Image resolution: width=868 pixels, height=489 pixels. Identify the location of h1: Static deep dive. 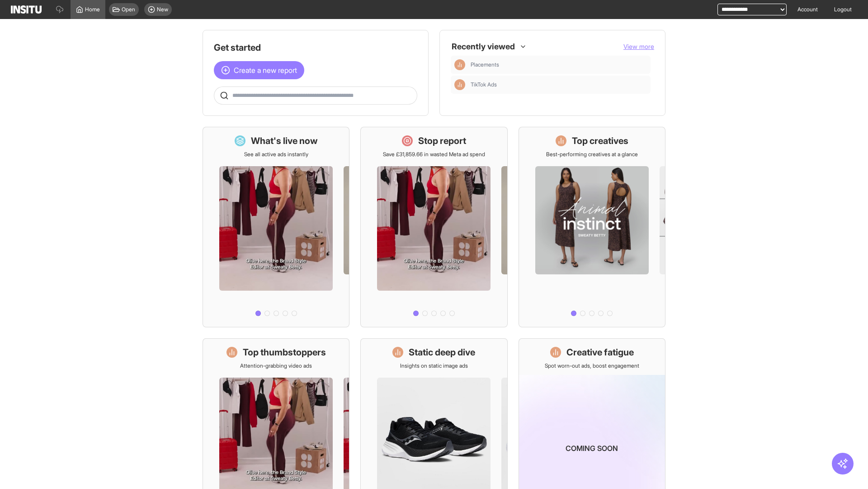
(442, 352).